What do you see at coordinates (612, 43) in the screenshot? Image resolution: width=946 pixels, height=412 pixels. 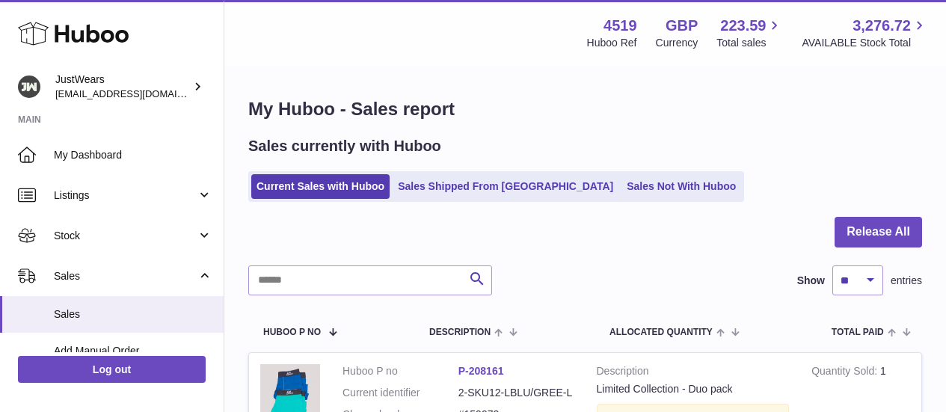 I see `div: Huboo Ref` at bounding box center [612, 43].